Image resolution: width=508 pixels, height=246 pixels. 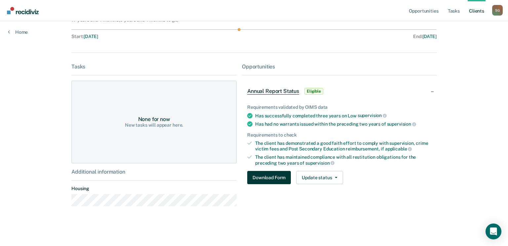 What do you see at coordinates (398, 149) in the screenshot?
I see `span: applicable` at bounding box center [398, 149].